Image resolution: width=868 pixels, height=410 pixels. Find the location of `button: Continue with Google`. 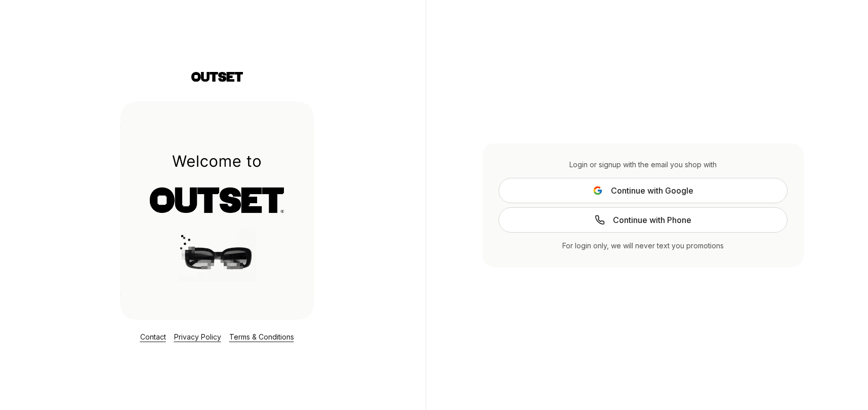

button: Continue with Google is located at coordinates (643, 191).